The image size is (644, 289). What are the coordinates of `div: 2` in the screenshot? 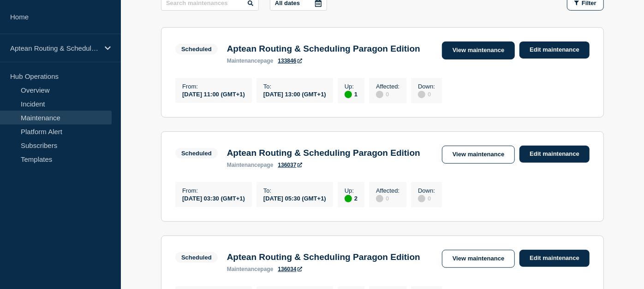 It's located at (351, 198).